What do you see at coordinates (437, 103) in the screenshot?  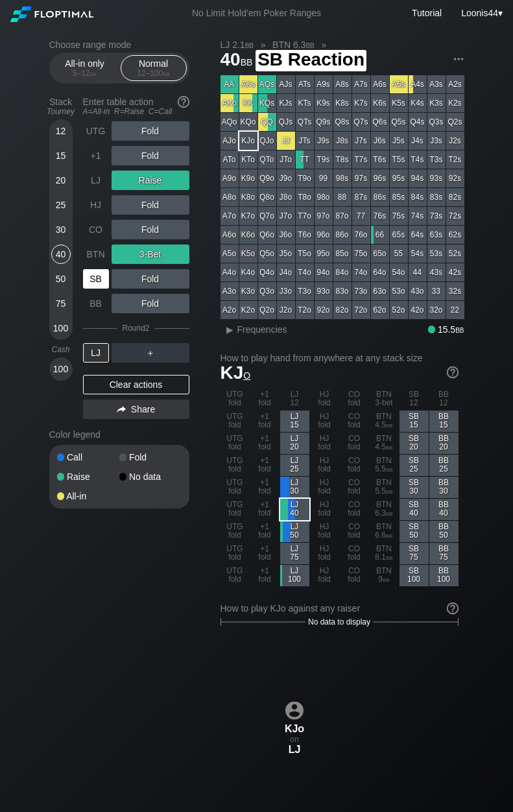 I see `div: K3s` at bounding box center [437, 103].